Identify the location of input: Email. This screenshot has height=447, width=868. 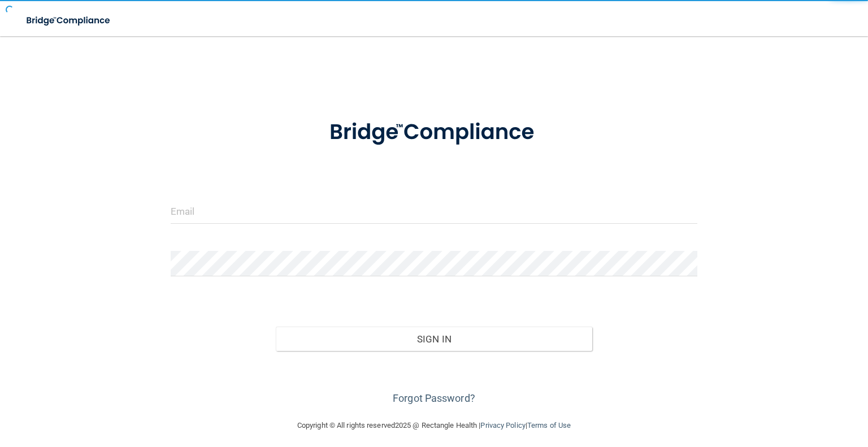
(434, 210).